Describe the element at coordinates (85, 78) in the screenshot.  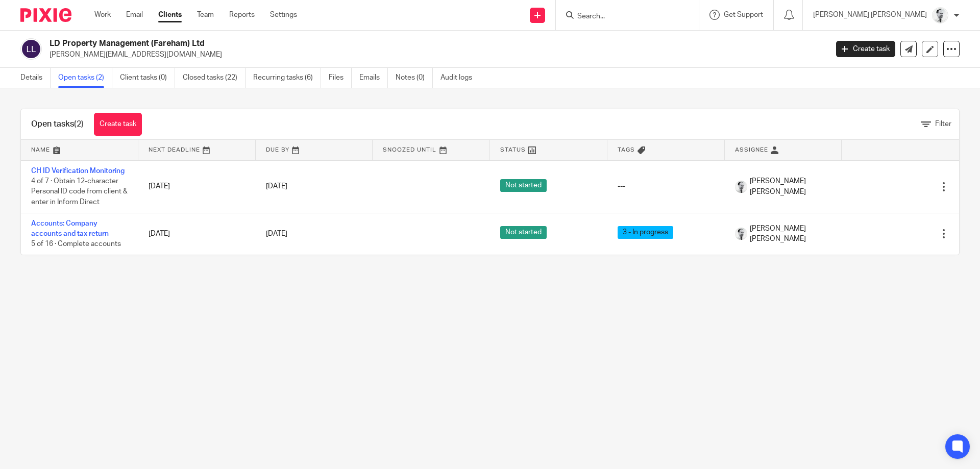
I see `a: Open tasks (2)` at that location.